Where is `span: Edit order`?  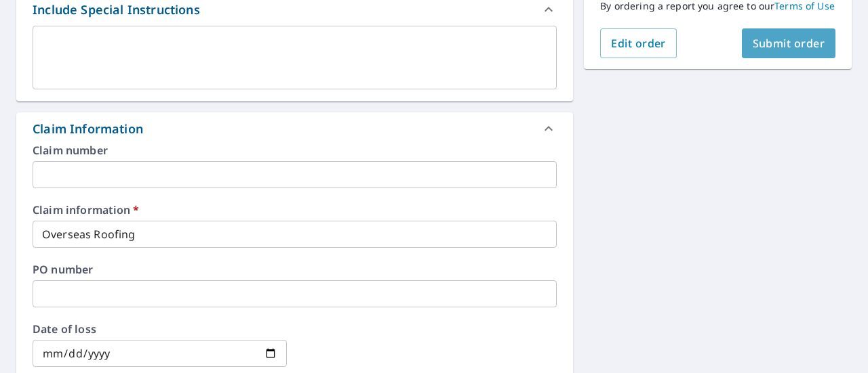 span: Edit order is located at coordinates (638, 43).